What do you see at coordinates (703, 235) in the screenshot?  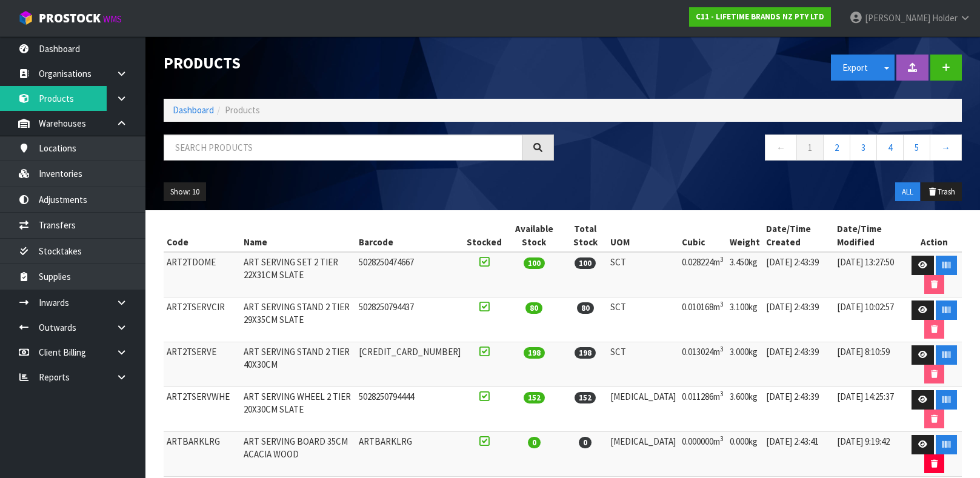 I see `th: Cubic` at bounding box center [703, 235].